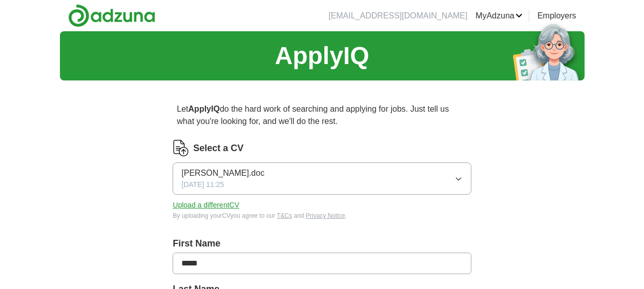  I want to click on label: First Name, so click(322, 243).